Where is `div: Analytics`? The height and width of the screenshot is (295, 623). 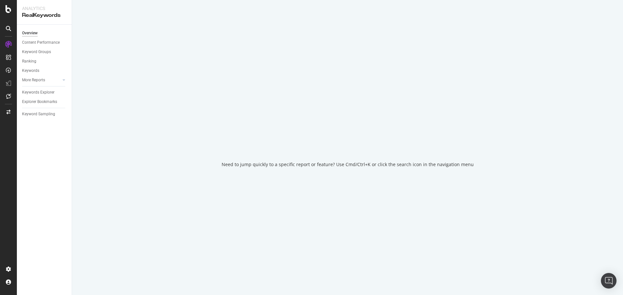
div: Analytics is located at coordinates (44, 8).